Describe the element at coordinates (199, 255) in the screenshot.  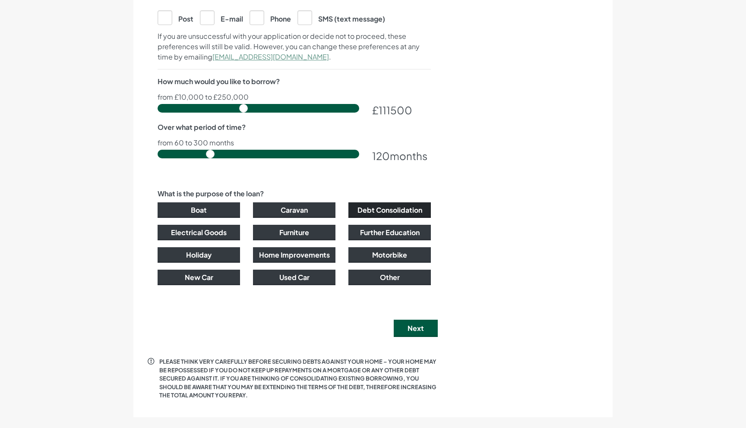
I see `button: Holiday` at that location.